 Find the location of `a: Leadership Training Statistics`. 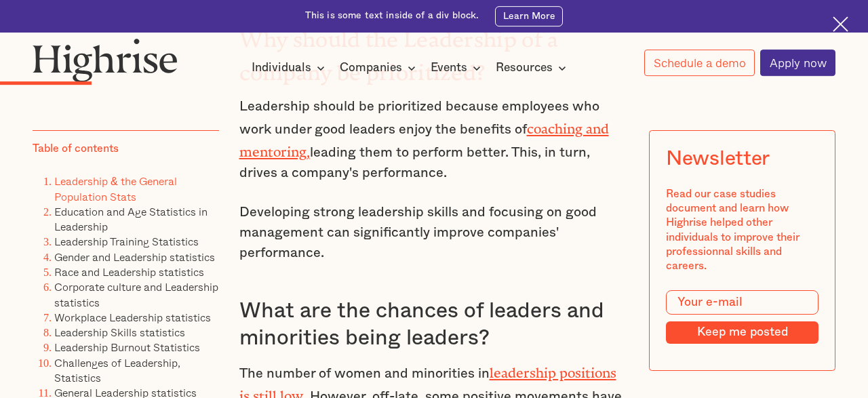

a: Leadership Training Statistics is located at coordinates (126, 241).